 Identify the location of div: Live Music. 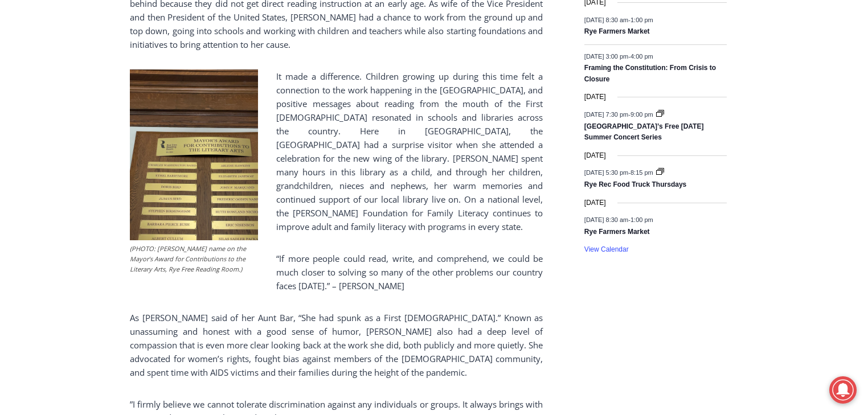
(135, 63).